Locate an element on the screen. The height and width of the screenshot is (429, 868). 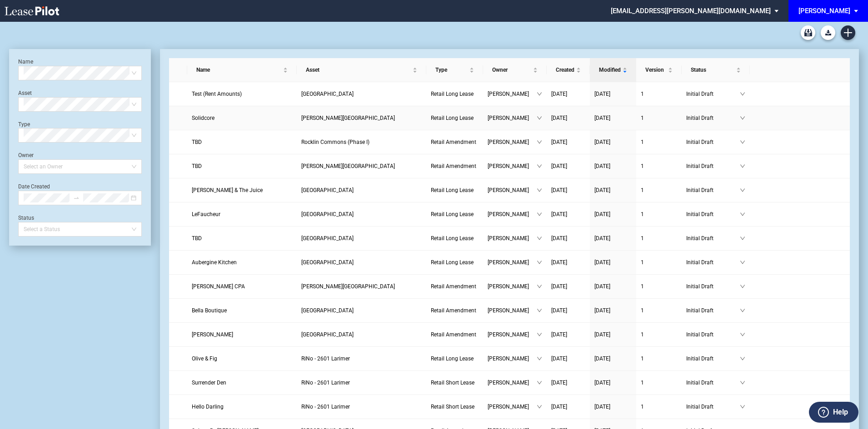
span: Retail Short Lease is located at coordinates (453, 383).